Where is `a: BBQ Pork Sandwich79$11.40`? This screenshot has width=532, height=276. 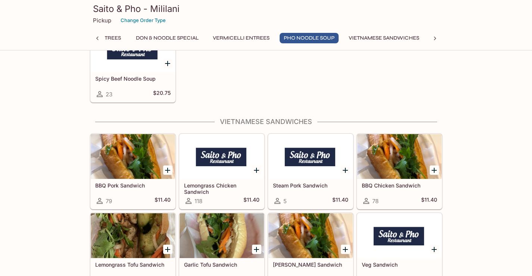
a: BBQ Pork Sandwich79$11.40 is located at coordinates (133, 171).